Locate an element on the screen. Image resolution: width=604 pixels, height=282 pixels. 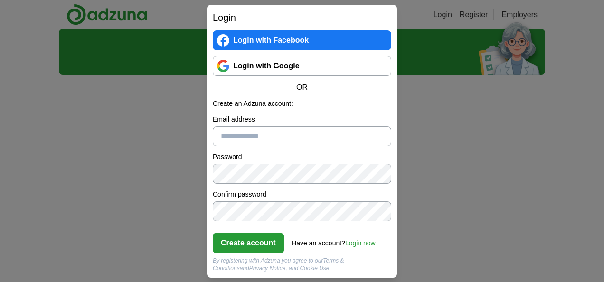
a: Login with Facebook is located at coordinates (302, 40).